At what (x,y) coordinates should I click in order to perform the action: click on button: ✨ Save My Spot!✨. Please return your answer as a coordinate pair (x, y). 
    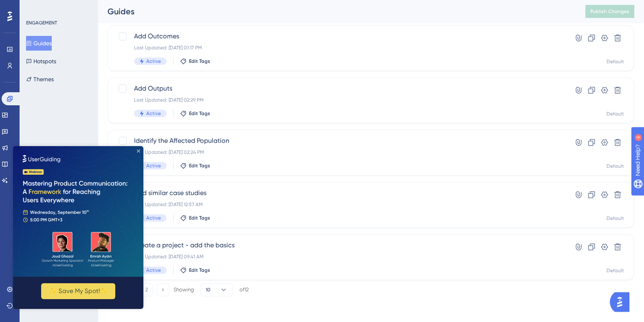
    Looking at the image, I should click on (65, 144).